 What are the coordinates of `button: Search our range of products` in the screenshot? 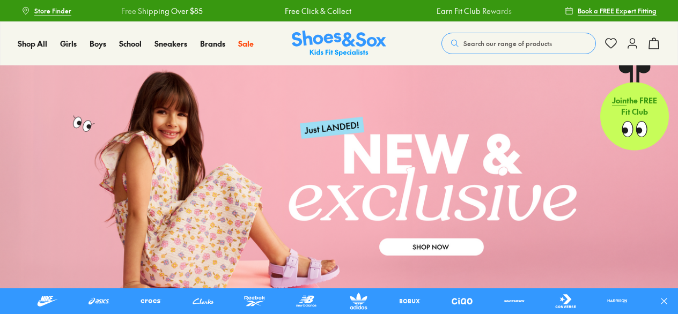 It's located at (519, 43).